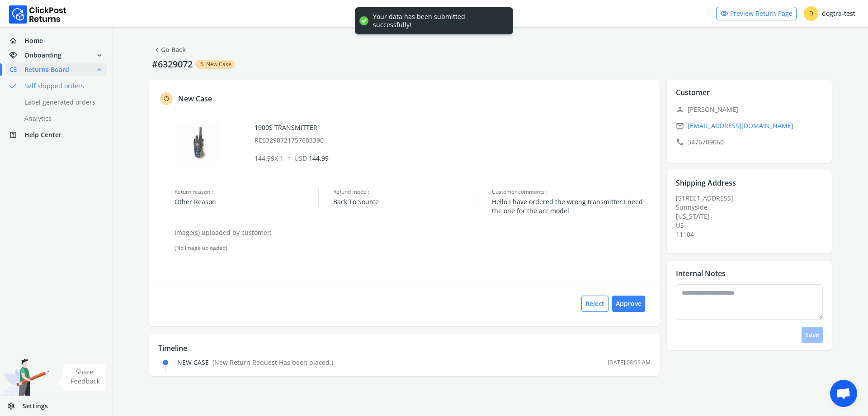 Image resolution: width=868 pixels, height=416 pixels. Describe the element at coordinates (17, 135) in the screenshot. I see `span: help_center` at that location.